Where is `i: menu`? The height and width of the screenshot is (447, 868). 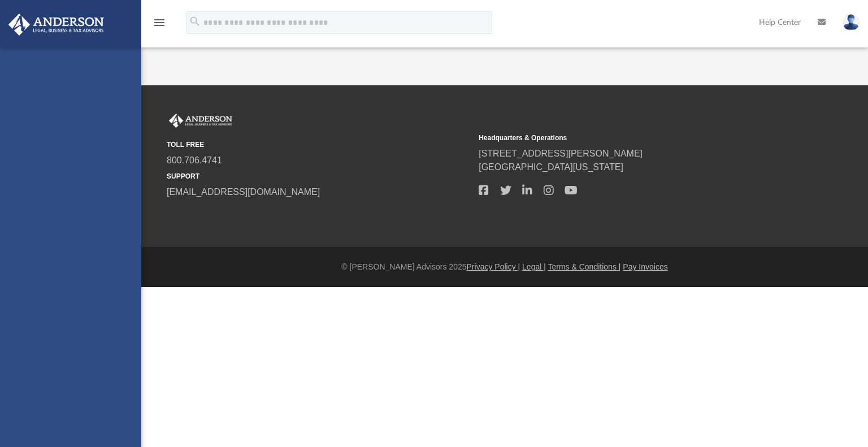
i: menu is located at coordinates (160, 23).